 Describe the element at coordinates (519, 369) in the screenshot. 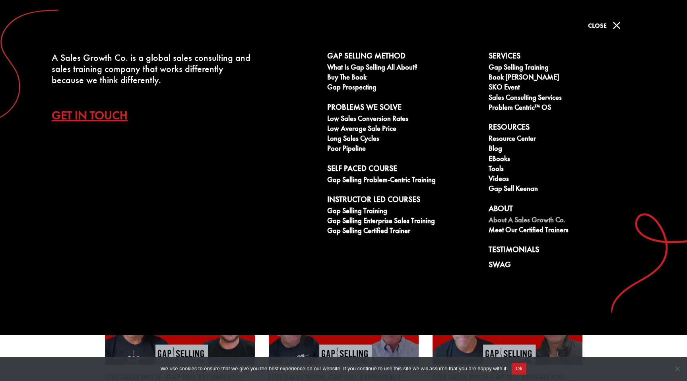

I see `button: Ok` at that location.